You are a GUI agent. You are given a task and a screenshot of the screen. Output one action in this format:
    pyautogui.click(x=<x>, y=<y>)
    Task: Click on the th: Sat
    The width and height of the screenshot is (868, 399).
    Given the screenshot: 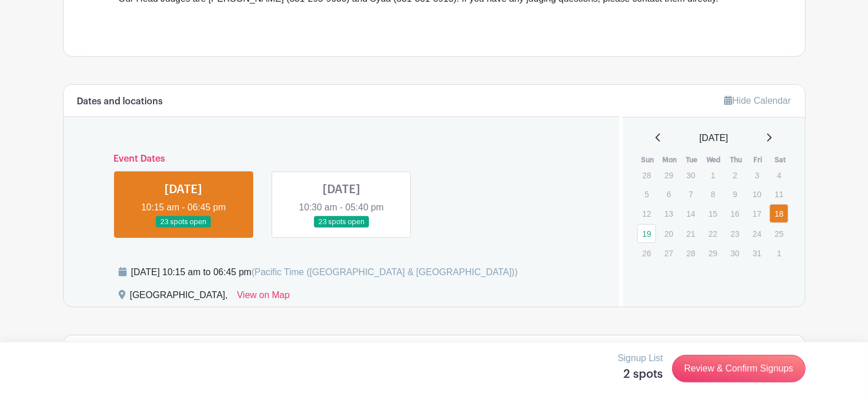 What is the action you would take?
    pyautogui.click(x=780, y=160)
    